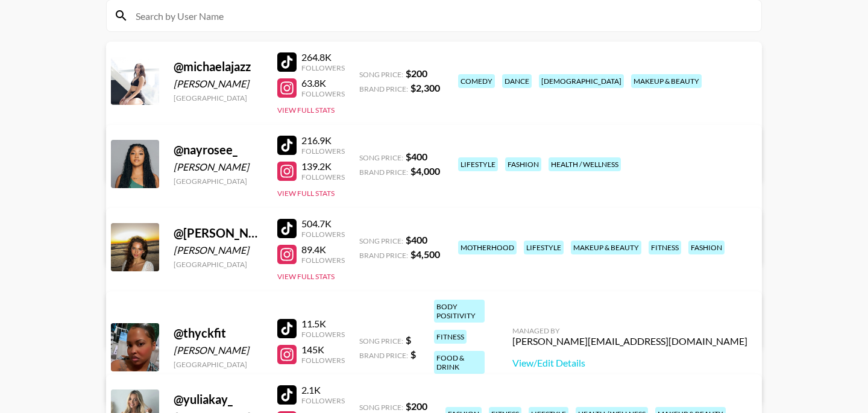 This screenshot has width=868, height=413. I want to click on div: @ yuliakay_, so click(218, 399).